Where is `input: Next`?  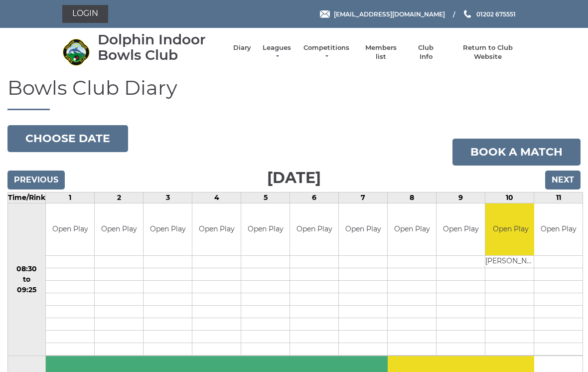 input: Next is located at coordinates (563, 180).